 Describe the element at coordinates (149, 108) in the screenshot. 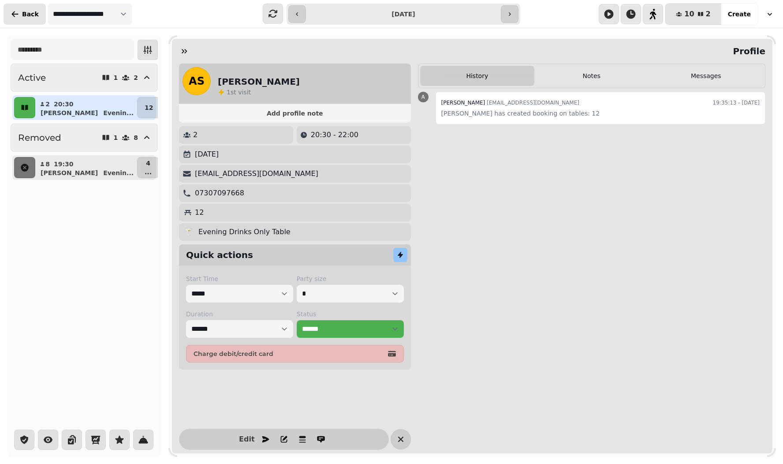

I see `button: 12` at that location.